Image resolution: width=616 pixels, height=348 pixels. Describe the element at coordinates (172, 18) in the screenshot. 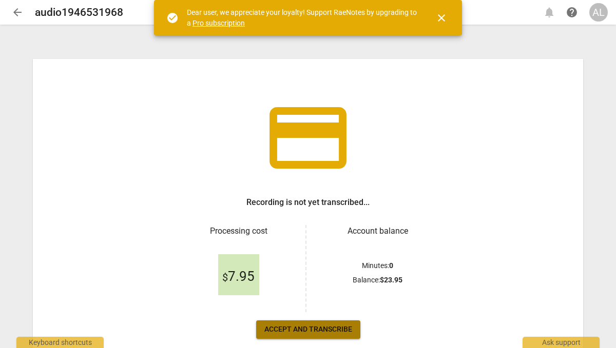

I see `span: check_circle` at that location.